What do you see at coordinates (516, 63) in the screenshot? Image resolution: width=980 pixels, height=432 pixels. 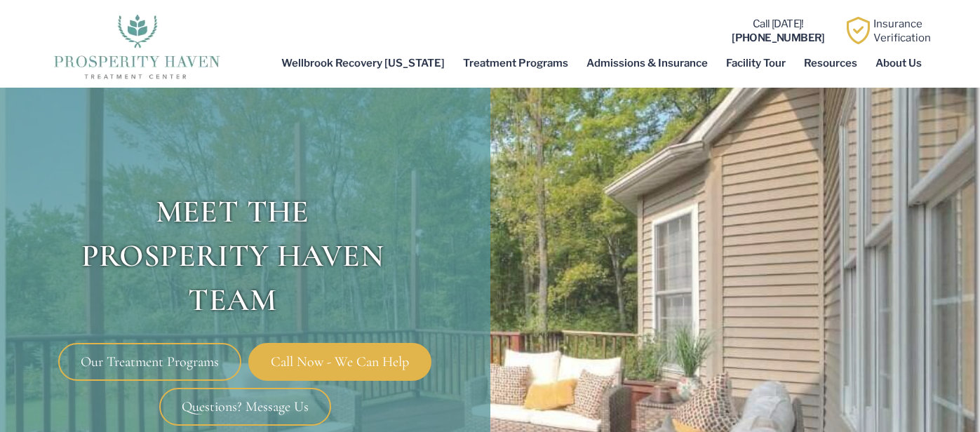 I see `a: Treatment Programs` at bounding box center [516, 63].